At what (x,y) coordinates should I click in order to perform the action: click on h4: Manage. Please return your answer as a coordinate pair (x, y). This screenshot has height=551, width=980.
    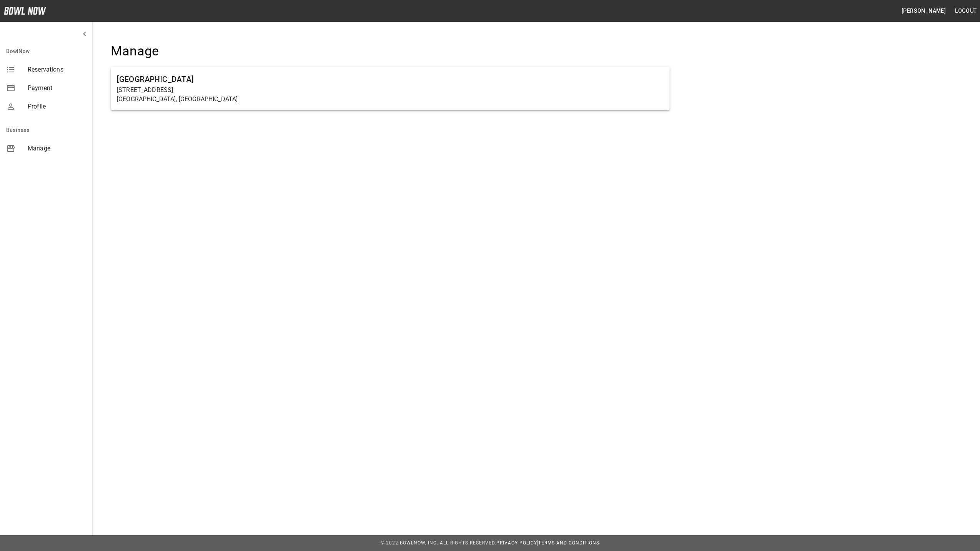
    Looking at the image, I should click on (390, 51).